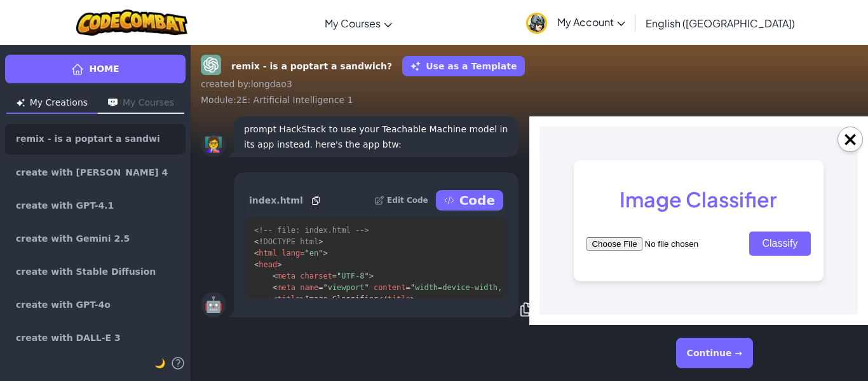 Image resolution: width=868 pixels, height=381 pixels. What do you see at coordinates (95, 238) in the screenshot?
I see `a: create with Gemini 2.5` at bounding box center [95, 238].